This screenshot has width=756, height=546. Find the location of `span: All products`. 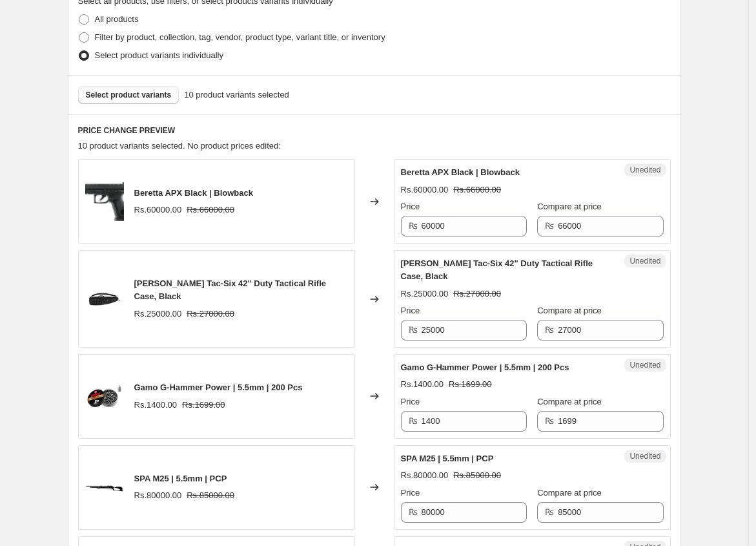

span: All products is located at coordinates (117, 19).